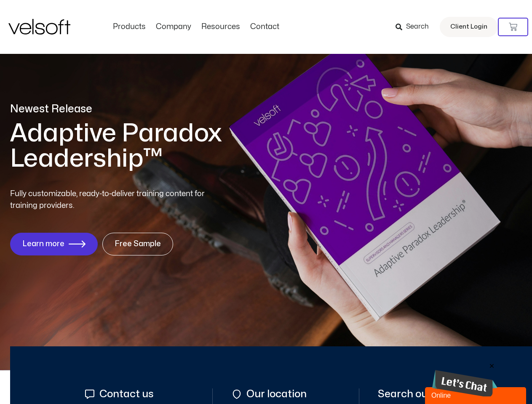  I want to click on a: Search, so click(415, 27).